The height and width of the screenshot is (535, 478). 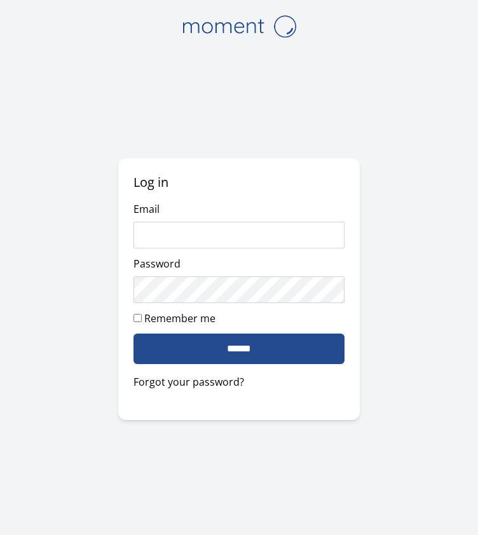 What do you see at coordinates (180, 318) in the screenshot?
I see `label: Remember me` at bounding box center [180, 318].